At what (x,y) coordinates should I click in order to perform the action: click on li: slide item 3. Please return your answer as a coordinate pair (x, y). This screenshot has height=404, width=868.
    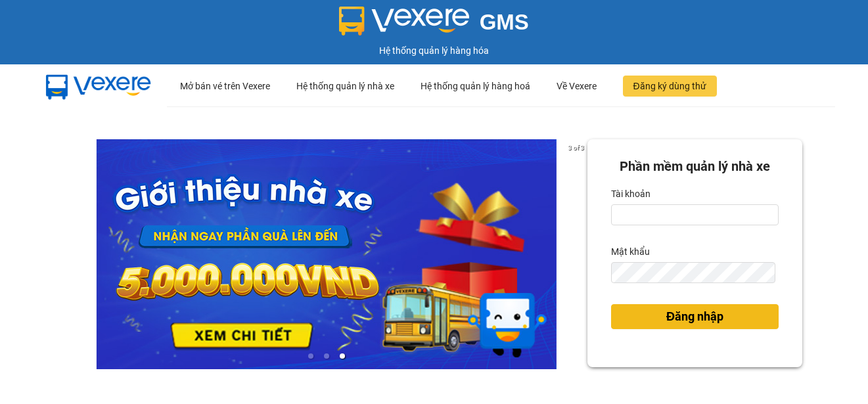
    Looking at the image, I should click on (343, 356).